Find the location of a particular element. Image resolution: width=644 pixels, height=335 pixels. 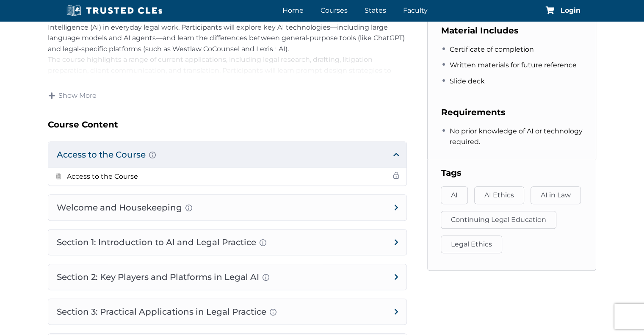

a: Legal Ethics is located at coordinates (471, 245).